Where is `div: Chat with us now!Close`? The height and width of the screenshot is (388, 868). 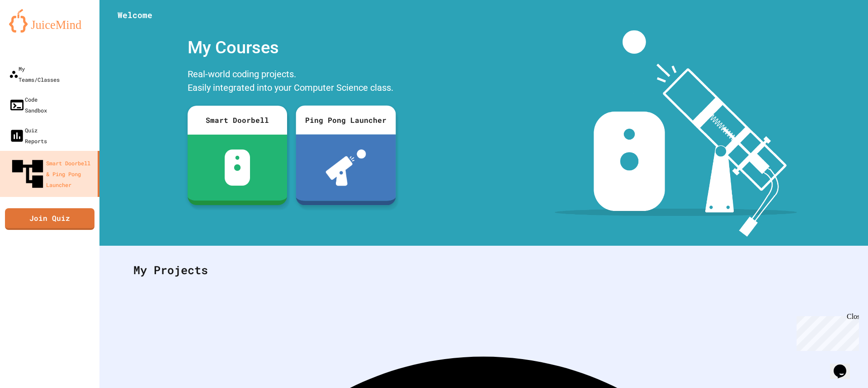 div: Chat with us now!Close is located at coordinates (33, 30).